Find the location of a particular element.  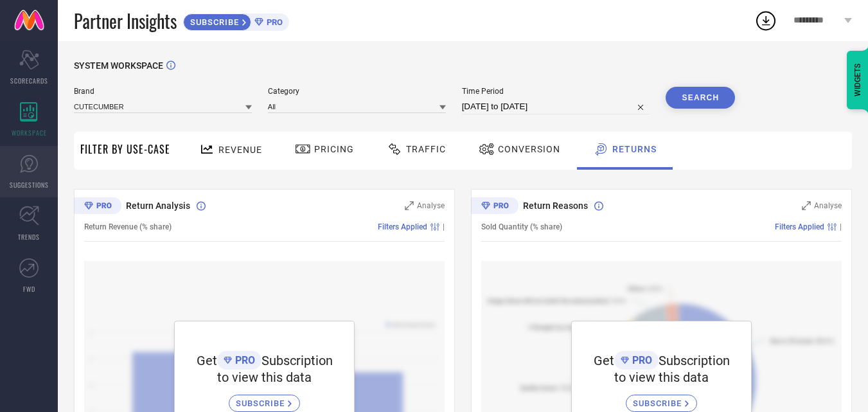

span: Brand is located at coordinates (163, 91).